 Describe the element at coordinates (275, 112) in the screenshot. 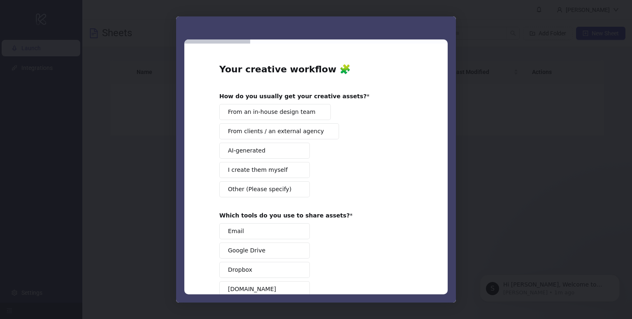

I see `button: From an in-house design team` at that location.